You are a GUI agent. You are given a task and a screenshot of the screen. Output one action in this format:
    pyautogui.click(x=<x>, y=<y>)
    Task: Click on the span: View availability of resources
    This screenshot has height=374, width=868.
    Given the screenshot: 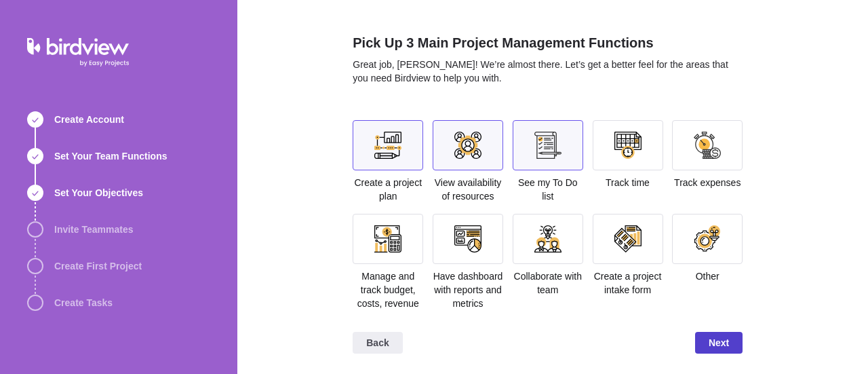 What is the action you would take?
    pyautogui.click(x=468, y=189)
    